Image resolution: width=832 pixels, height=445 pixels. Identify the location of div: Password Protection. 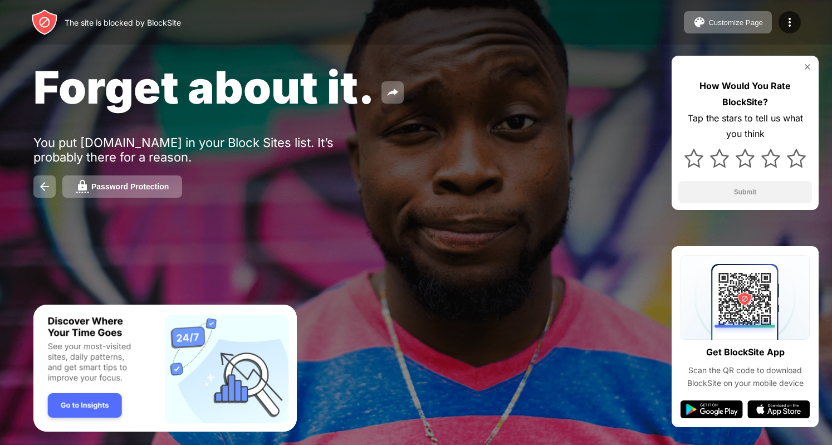
(130, 186).